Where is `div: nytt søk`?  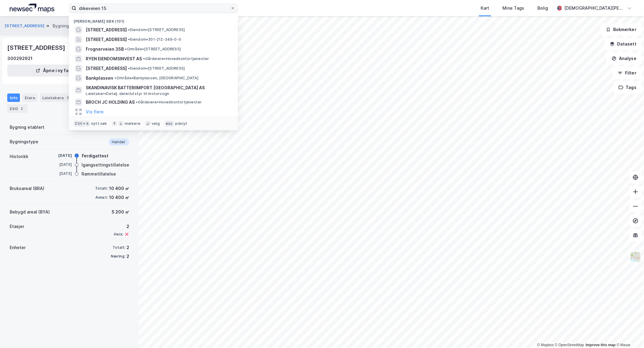
div: nytt søk is located at coordinates (99, 124).